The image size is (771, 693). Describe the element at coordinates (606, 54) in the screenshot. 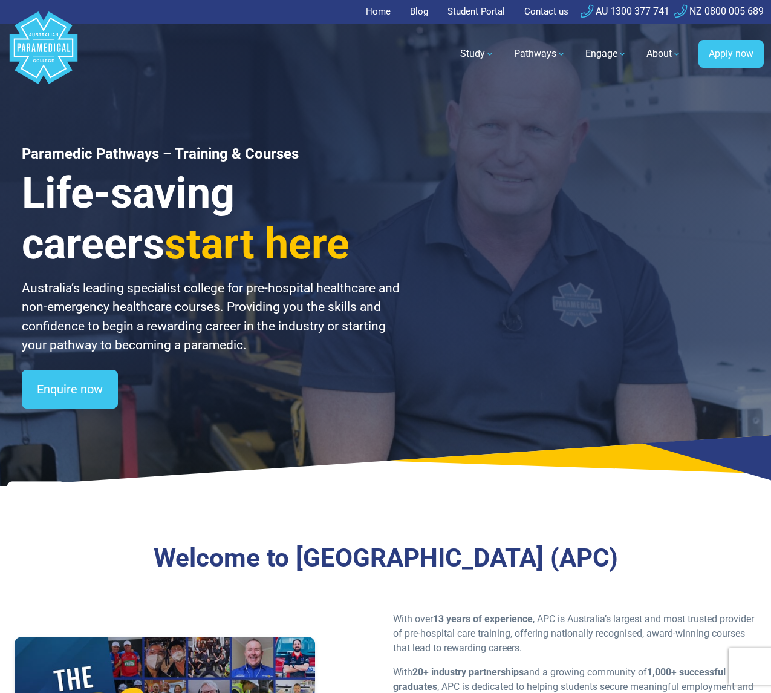

I see `a: Engage` at that location.